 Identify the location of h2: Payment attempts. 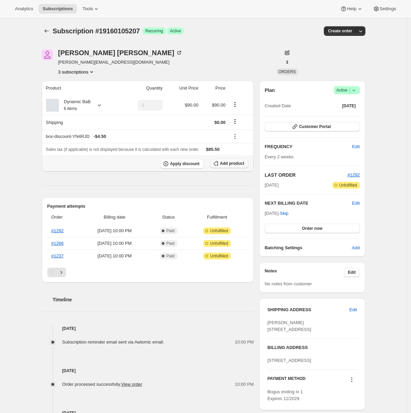
(148, 206).